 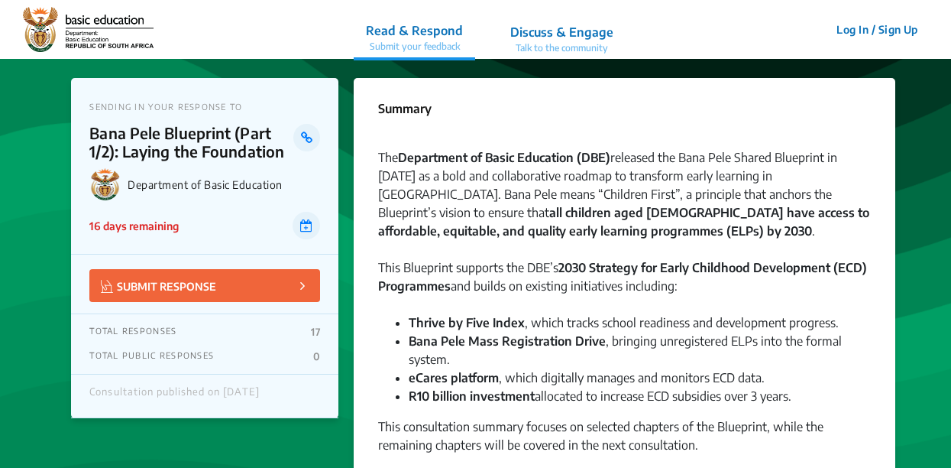 What do you see at coordinates (105, 184) in the screenshot?
I see `img: Department of Basic Education logo` at bounding box center [105, 184].